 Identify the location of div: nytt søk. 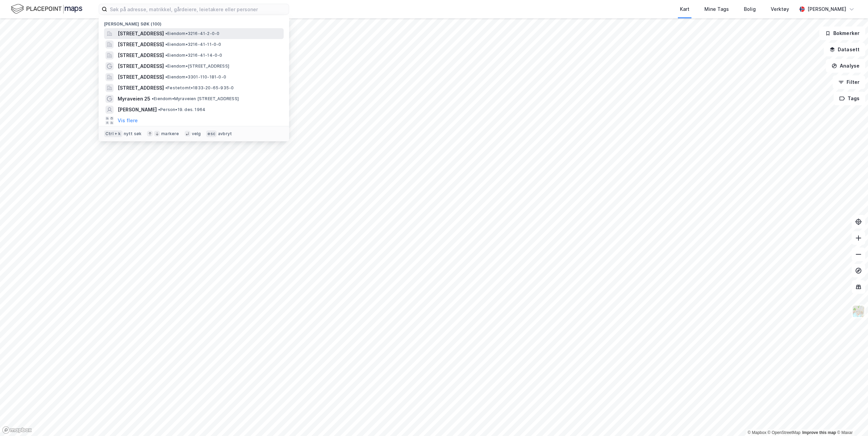
(132, 134).